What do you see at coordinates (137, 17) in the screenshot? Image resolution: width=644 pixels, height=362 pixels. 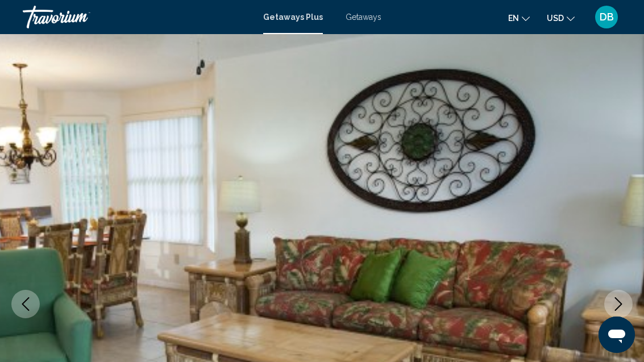 I see `a: Travorium` at bounding box center [137, 17].